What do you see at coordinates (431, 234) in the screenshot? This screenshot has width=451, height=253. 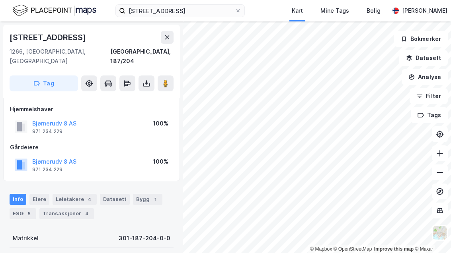 I see `div: Kontrollprogram for chat` at bounding box center [431, 234].